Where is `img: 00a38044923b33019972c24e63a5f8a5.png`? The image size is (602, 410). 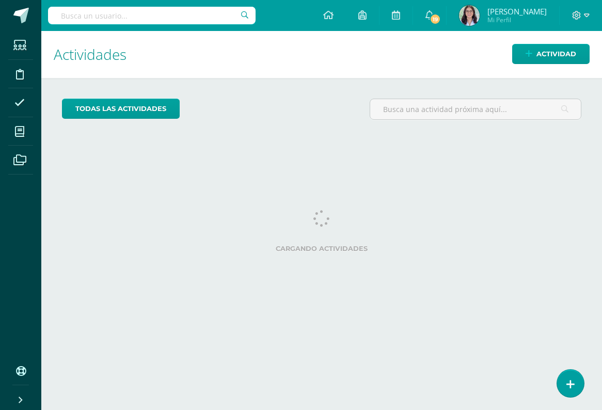 img: 00a38044923b33019972c24e63a5f8a5.png is located at coordinates (470, 15).